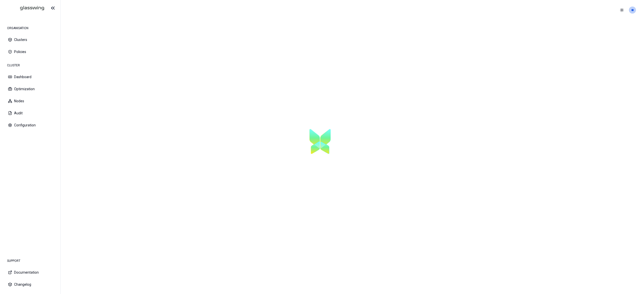 The width and height of the screenshot is (644, 294). Describe the element at coordinates (27, 8) in the screenshot. I see `img: GlassWing` at that location.